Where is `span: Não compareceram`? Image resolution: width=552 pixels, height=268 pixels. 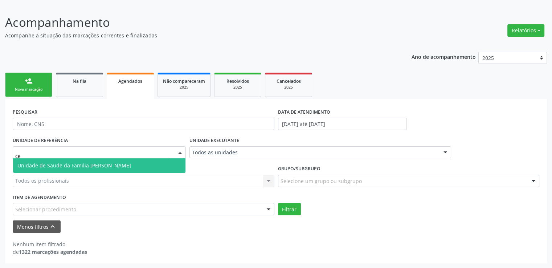 span: Não compareceram is located at coordinates (184, 81).